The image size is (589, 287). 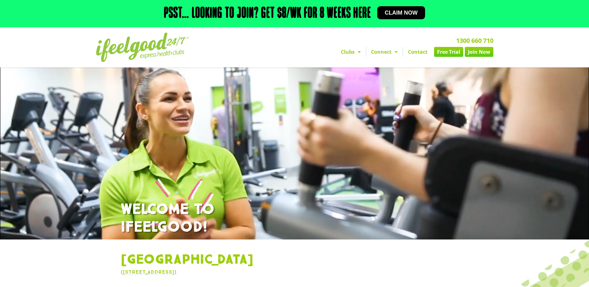 What do you see at coordinates (479, 52) in the screenshot?
I see `a: Join Now` at bounding box center [479, 52].